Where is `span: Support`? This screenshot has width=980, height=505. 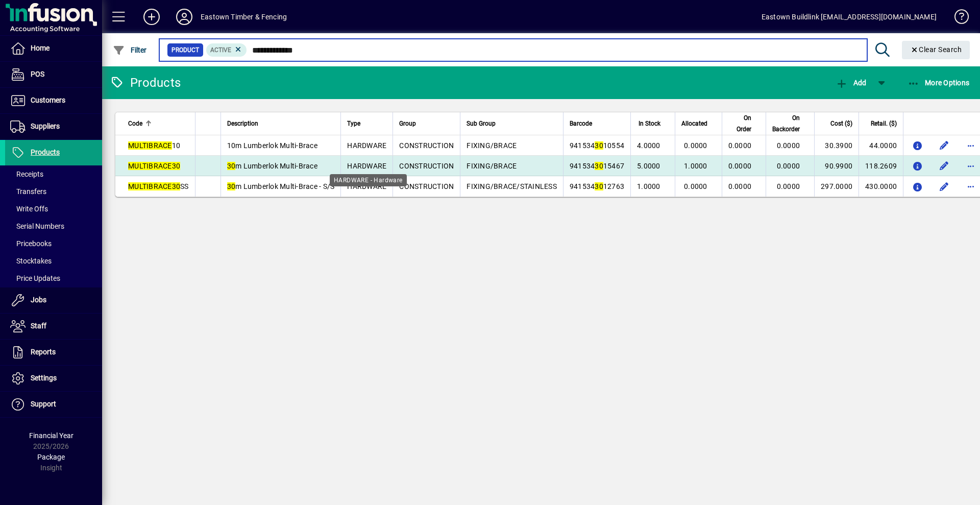
span: Support is located at coordinates (43, 404).